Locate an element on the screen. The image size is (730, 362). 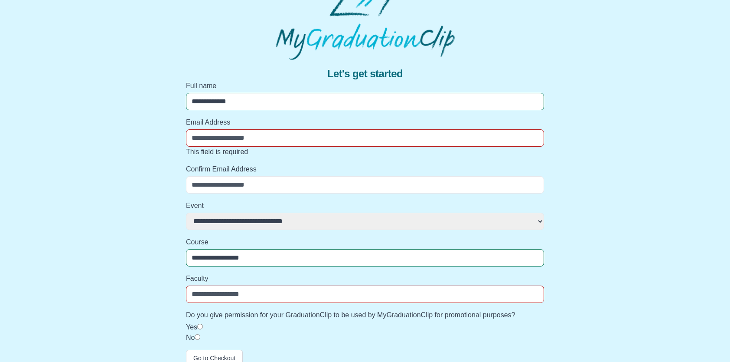
label: Faculty is located at coordinates (365, 278).